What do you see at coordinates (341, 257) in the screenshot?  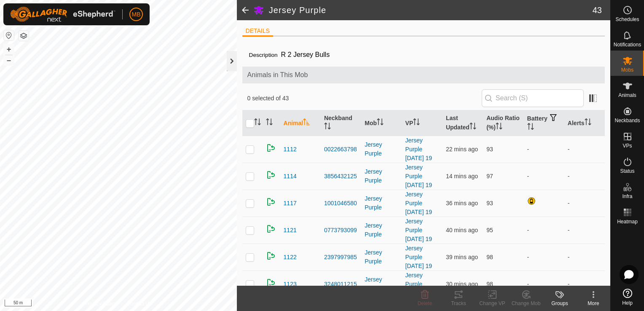 I see `div: 2397997985` at bounding box center [341, 257].